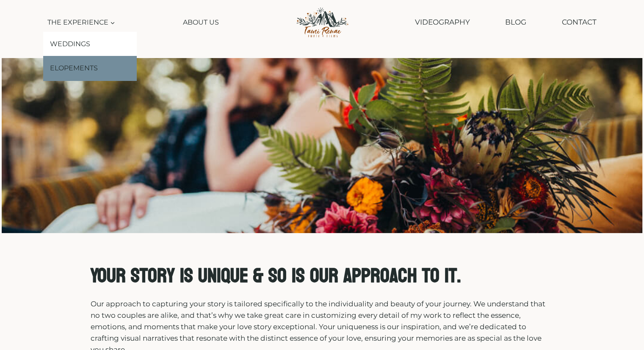 The width and height of the screenshot is (644, 350). I want to click on a: Blog, so click(516, 22).